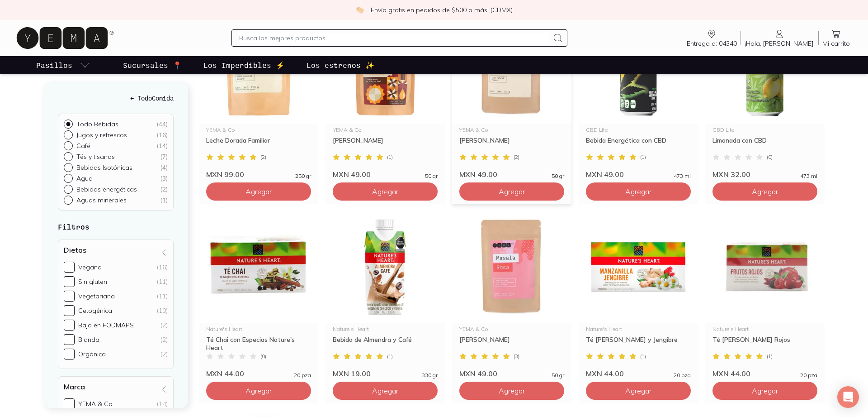  Describe the element at coordinates (85, 178) in the screenshot. I see `p: Agua` at that location.